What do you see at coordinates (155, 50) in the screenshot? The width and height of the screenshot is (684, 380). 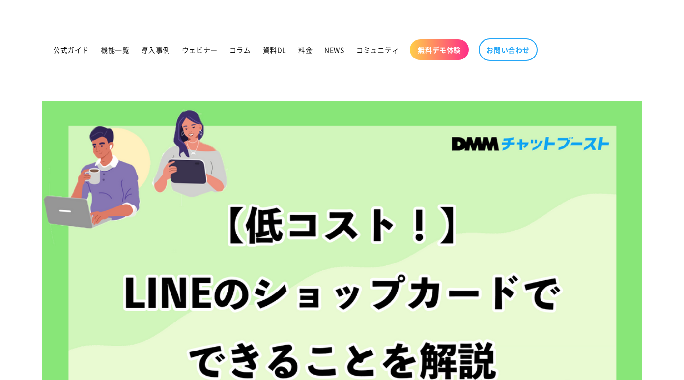 I see `a: 導入事例` at bounding box center [155, 50].